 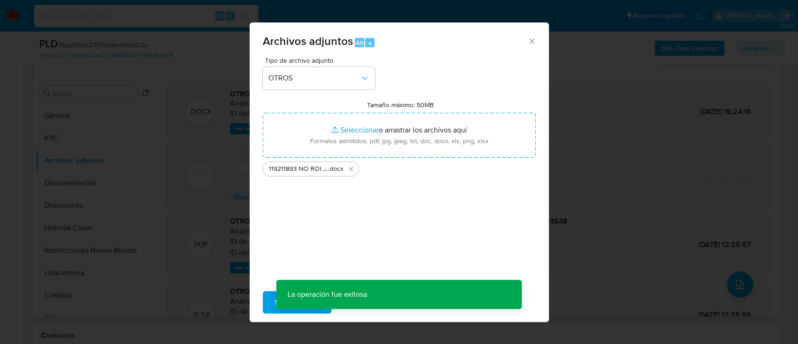 I want to click on span: Cancelar, so click(x=362, y=302).